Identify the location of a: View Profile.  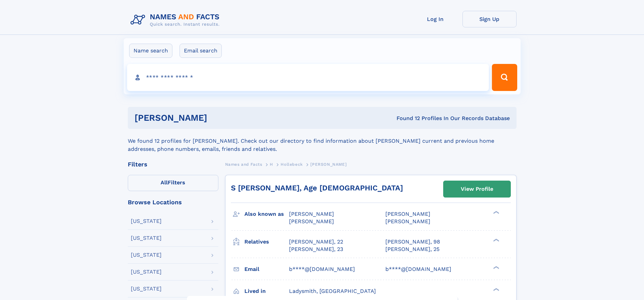
(477, 189).